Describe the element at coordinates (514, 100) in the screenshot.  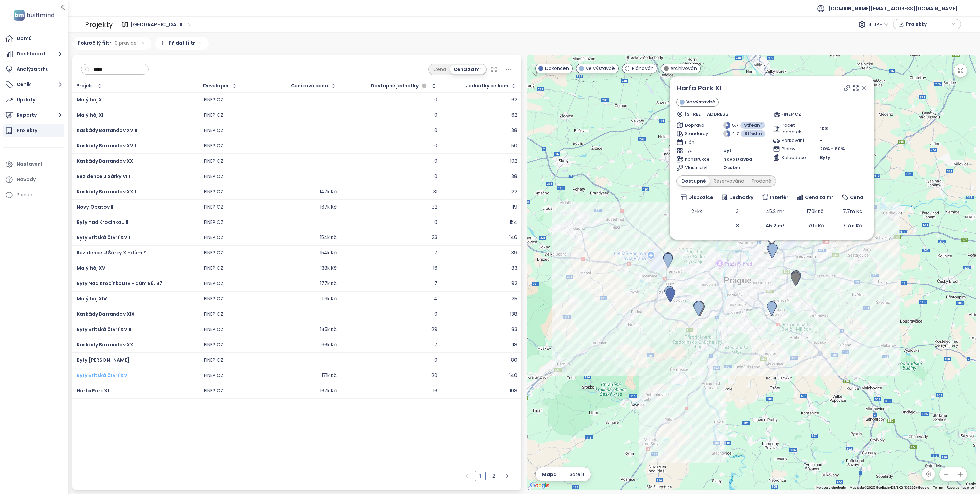
I see `div: 62` at that location.